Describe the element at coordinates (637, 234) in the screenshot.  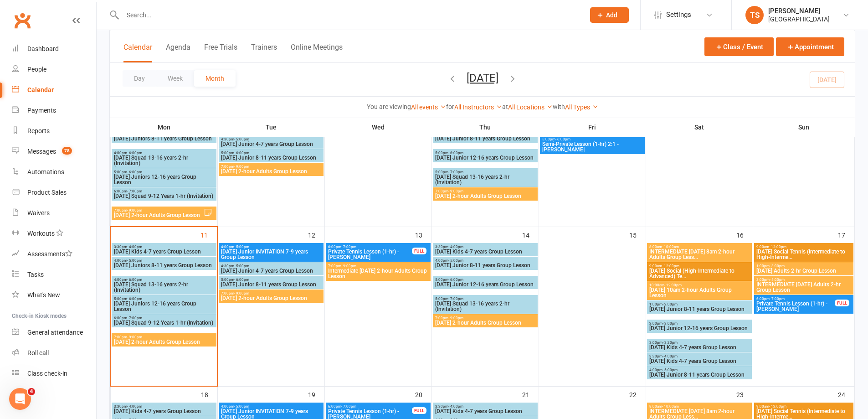
I see `div: 15` at that location.